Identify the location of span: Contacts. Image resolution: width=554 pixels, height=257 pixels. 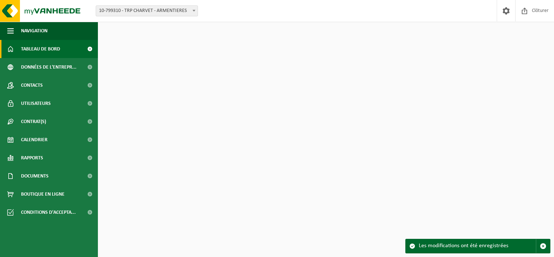
(32, 85).